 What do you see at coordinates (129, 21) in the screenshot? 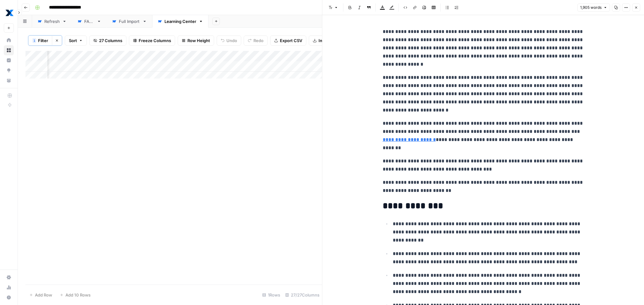
I see `div: Full Import` at bounding box center [129, 21].